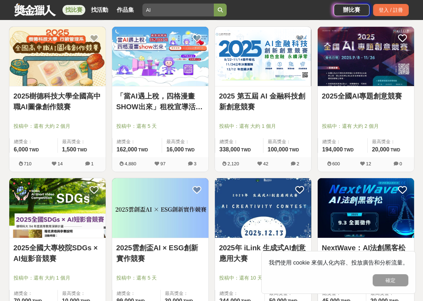 This screenshot has height=301, width=423. What do you see at coordinates (160, 253) in the screenshot?
I see `a: 2025雲創盃AI × ESG創新實作競賽` at bounding box center [160, 253].